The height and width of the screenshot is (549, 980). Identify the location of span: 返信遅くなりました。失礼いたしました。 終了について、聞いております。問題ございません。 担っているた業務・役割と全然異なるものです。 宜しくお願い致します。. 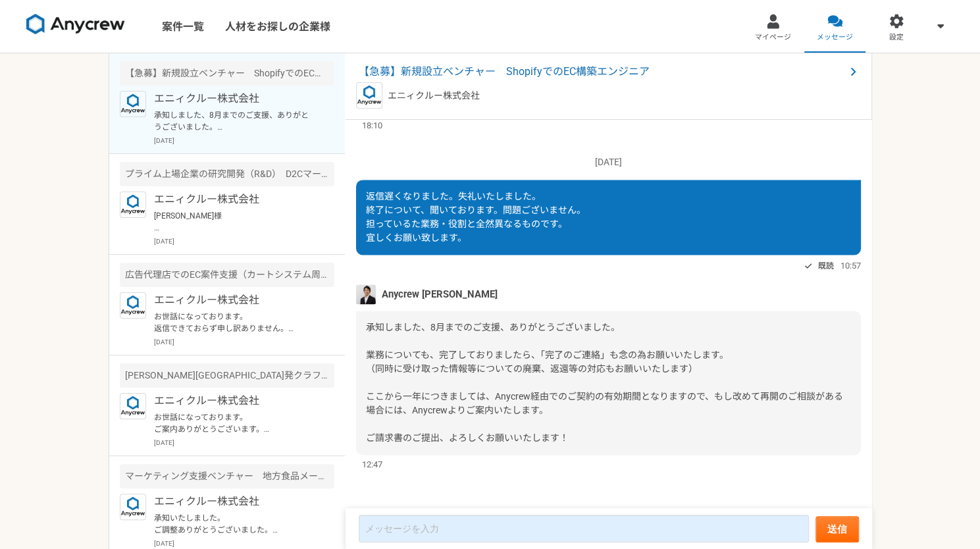
(475, 217).